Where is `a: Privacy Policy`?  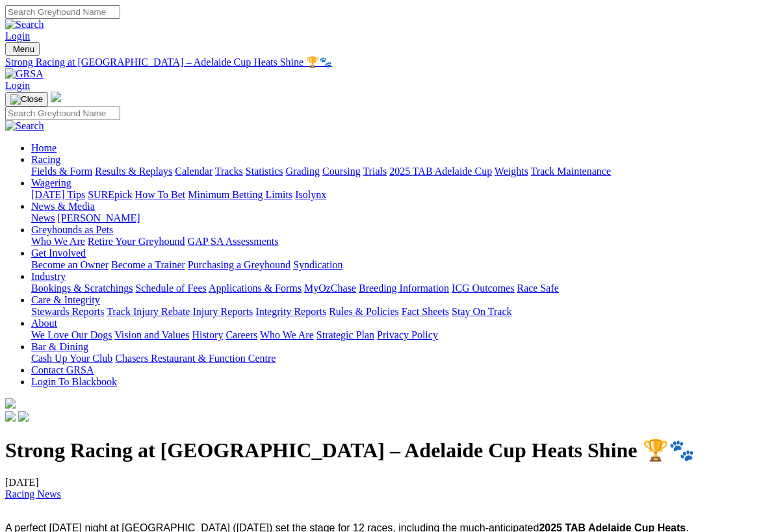 a: Privacy Policy is located at coordinates (407, 335).